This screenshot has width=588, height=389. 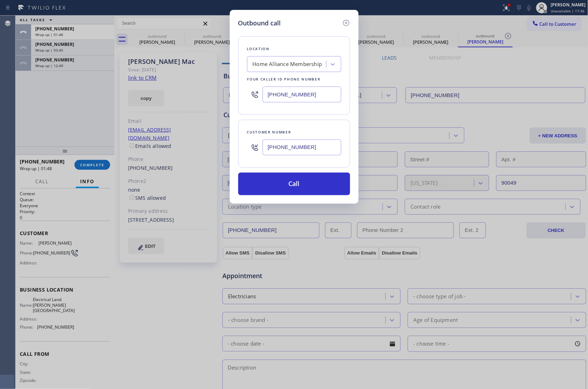 What do you see at coordinates (287, 64) in the screenshot?
I see `div: Home Alliance Membership` at bounding box center [287, 64].